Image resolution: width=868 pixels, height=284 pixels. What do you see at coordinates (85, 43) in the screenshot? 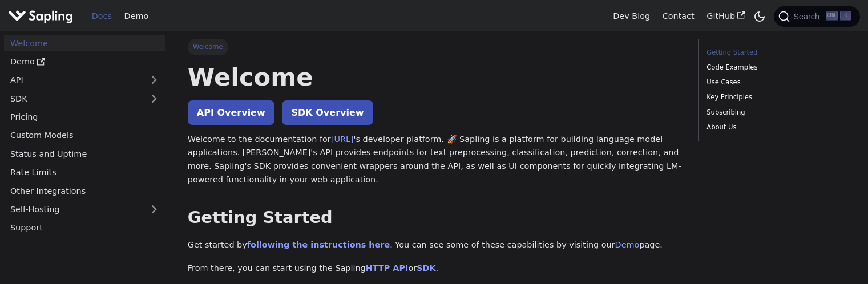
I see `a: Welcome` at bounding box center [85, 43].